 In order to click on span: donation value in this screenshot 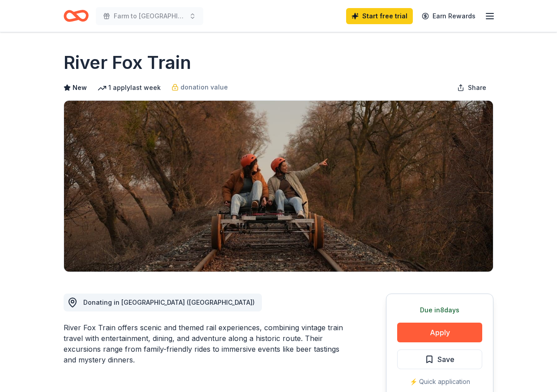, I will do `click(204, 87)`.